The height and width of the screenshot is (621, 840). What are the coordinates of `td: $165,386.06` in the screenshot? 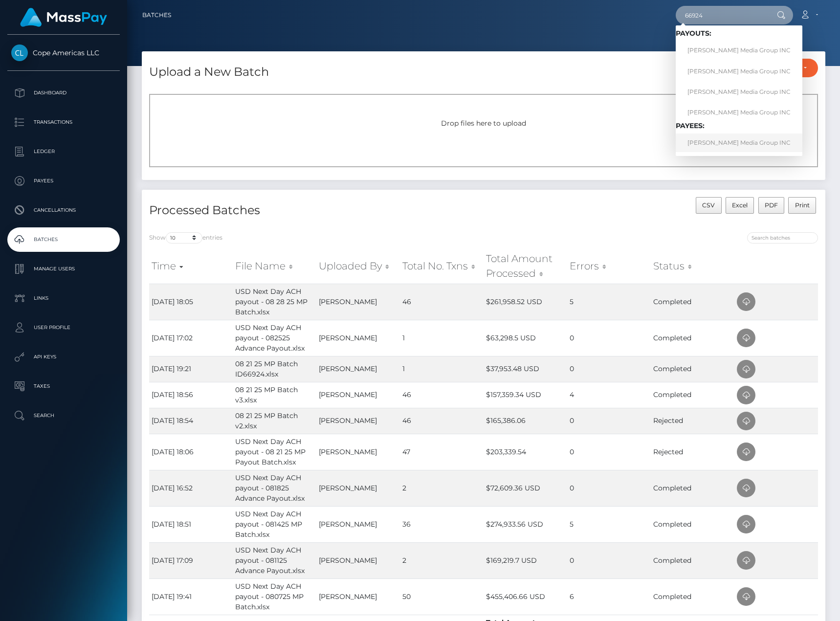 It's located at (525, 420).